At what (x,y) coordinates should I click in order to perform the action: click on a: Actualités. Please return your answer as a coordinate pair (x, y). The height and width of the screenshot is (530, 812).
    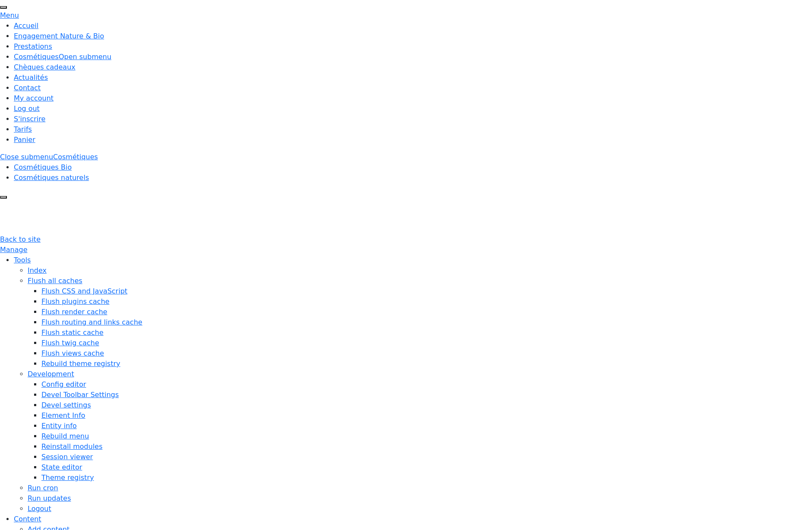
    Looking at the image, I should click on (31, 77).